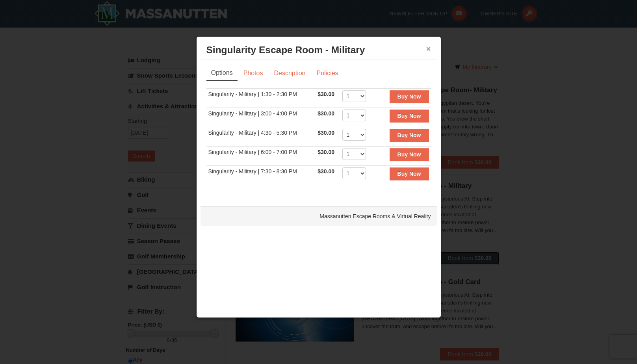 This screenshot has width=637, height=364. Describe the element at coordinates (222, 73) in the screenshot. I see `a: Options` at that location.